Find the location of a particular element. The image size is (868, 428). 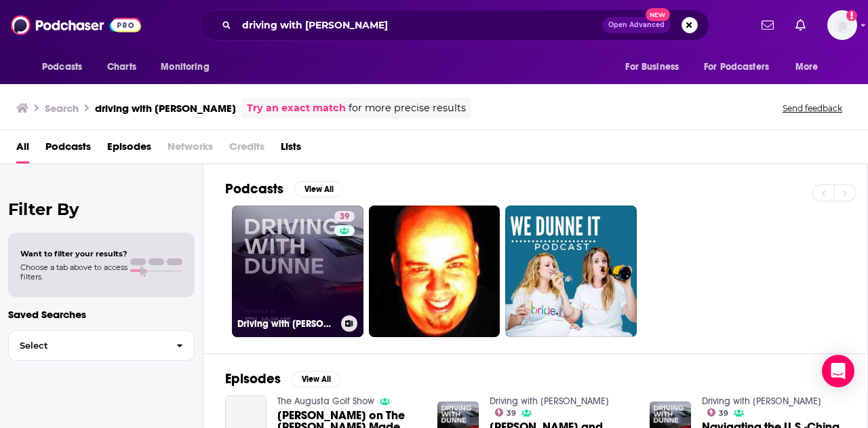

span: Choose a tab above to access filters. is located at coordinates (74, 272).